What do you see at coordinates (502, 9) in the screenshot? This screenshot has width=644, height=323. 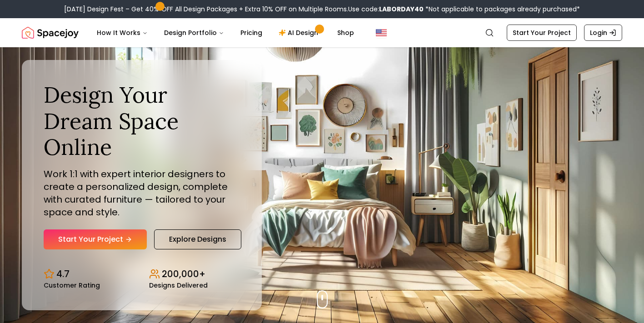 I see `span: *Not applicable to packages already purchased*` at bounding box center [502, 9].